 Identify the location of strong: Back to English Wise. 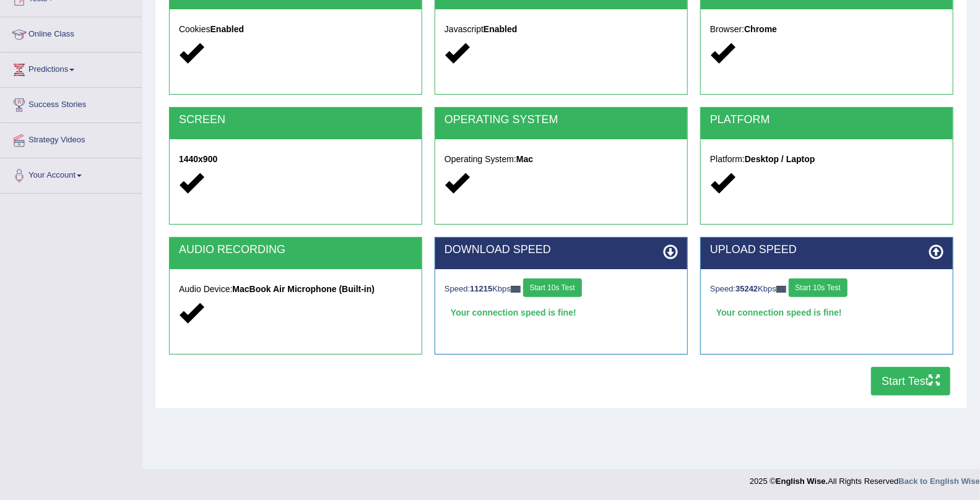
(939, 481).